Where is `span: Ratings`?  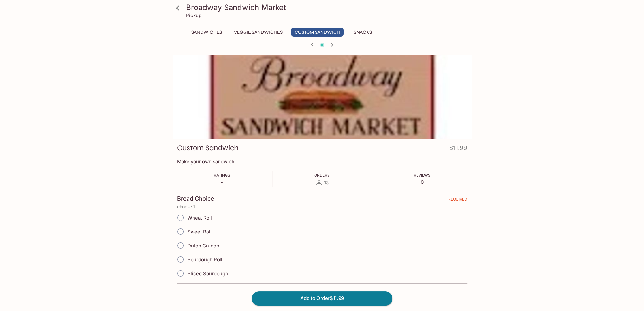
span: Ratings is located at coordinates (222, 175).